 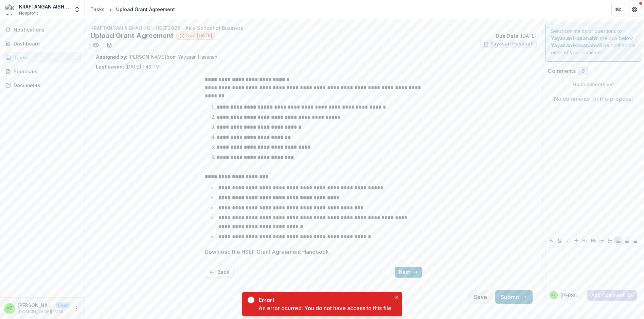 I want to click on button: More, so click(x=76, y=309).